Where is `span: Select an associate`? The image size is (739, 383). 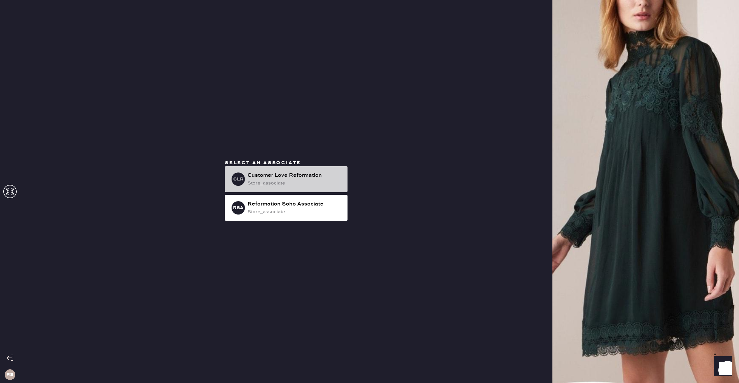
span: Select an associate is located at coordinates (263, 163).